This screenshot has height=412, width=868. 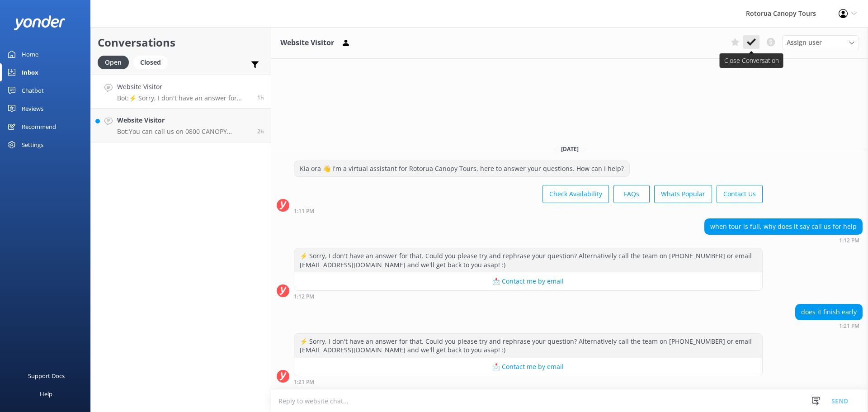 I want to click on strong: 1:11 PM, so click(x=304, y=211).